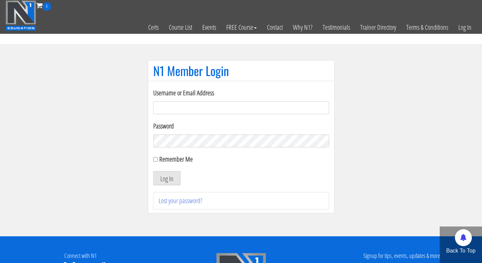 This screenshot has width=482, height=263. Describe the element at coordinates (427, 27) in the screenshot. I see `a: Terms & Conditions` at that location.